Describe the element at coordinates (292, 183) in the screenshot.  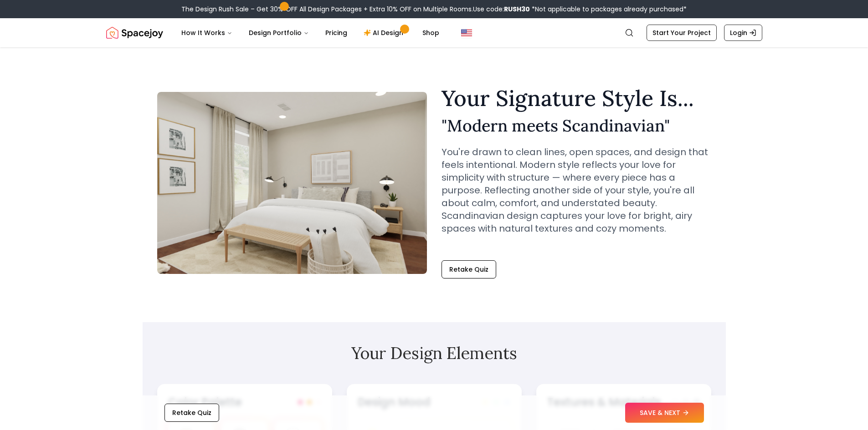
I see `img: Modern meets Scandinavian Style Example` at that location.